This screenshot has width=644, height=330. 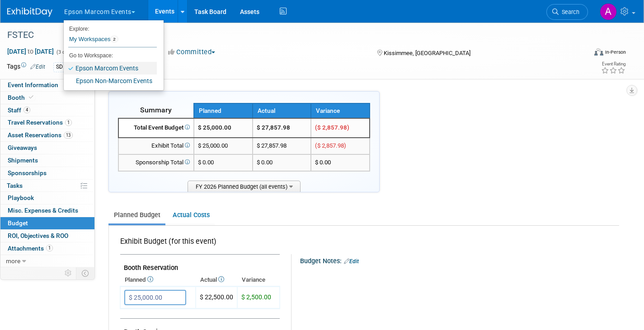 What do you see at coordinates (567, 12) in the screenshot?
I see `a: Search` at bounding box center [567, 12].